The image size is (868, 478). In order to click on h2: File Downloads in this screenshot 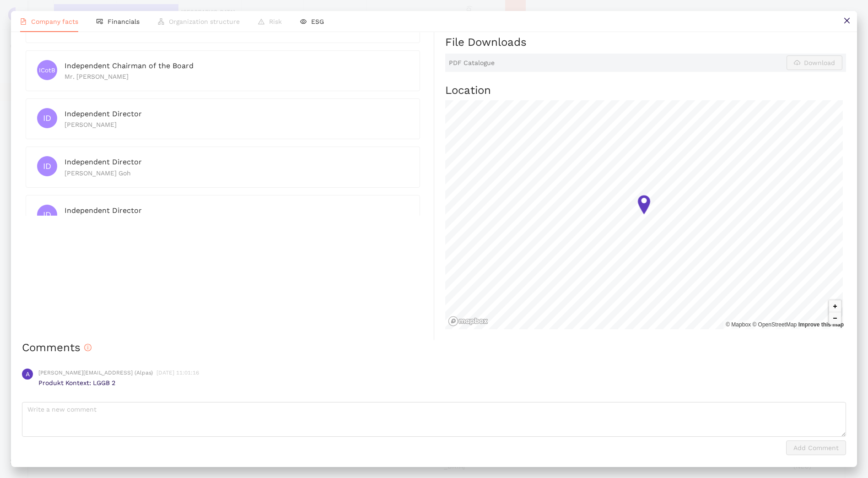, I will do `click(646, 42)`.